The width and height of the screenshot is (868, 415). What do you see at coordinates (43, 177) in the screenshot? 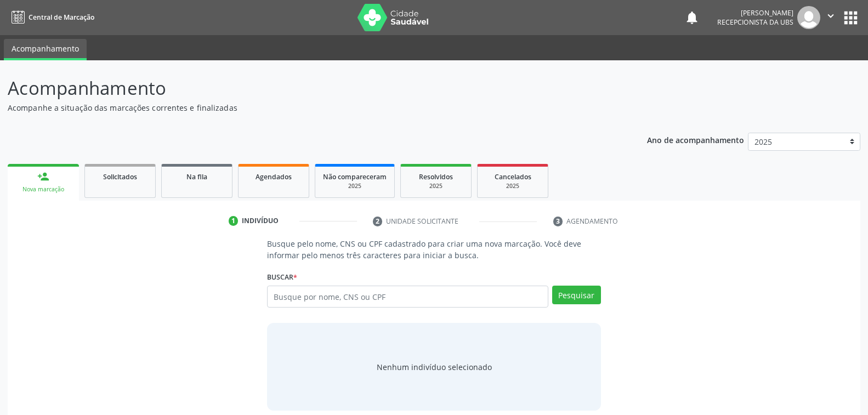
I see `div: person_add` at bounding box center [43, 177].